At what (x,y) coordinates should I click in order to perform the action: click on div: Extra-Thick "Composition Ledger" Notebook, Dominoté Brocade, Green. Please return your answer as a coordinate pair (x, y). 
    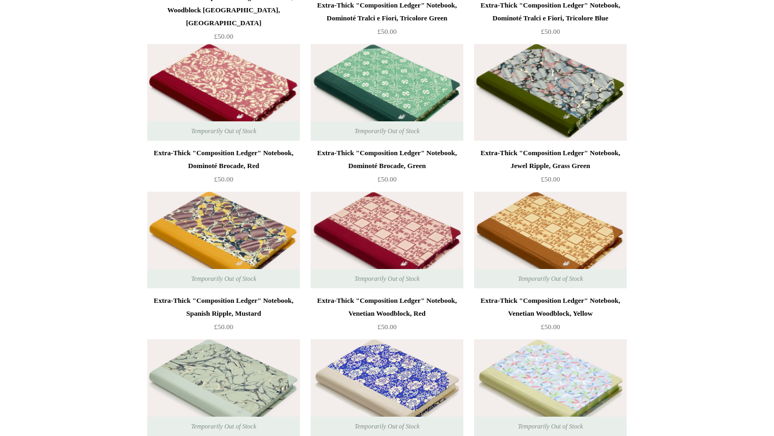
    Looking at the image, I should click on (387, 160).